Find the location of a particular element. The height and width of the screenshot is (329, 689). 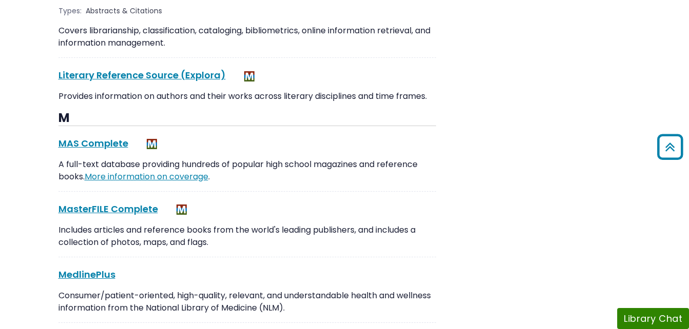

a: Back to Top is located at coordinates (670, 147).